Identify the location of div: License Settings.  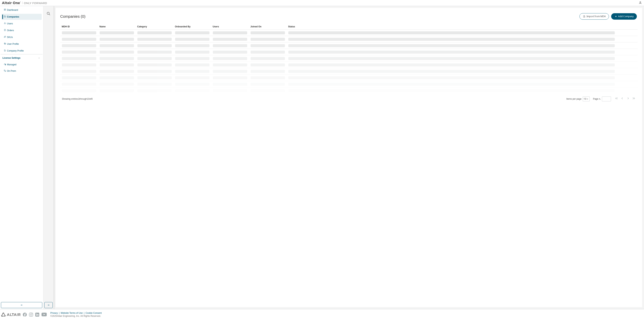
(11, 58).